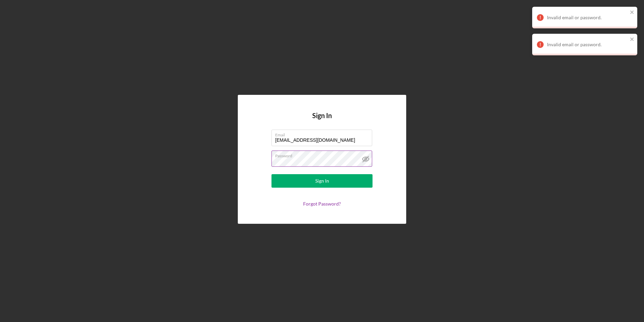 The width and height of the screenshot is (644, 322). Describe the element at coordinates (322, 180) in the screenshot. I see `div: Sign In` at that location.